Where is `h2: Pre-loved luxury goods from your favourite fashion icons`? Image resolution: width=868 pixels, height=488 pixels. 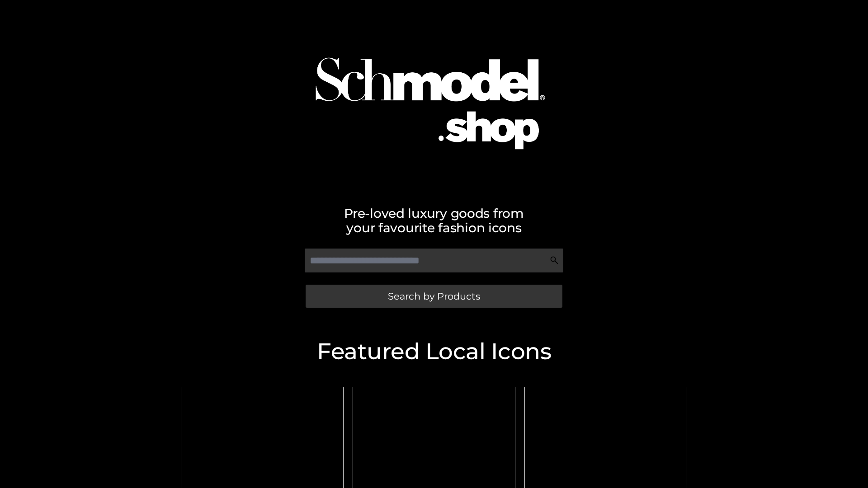
h2: Pre-loved luxury goods from your favourite fashion icons is located at coordinates (434, 220).